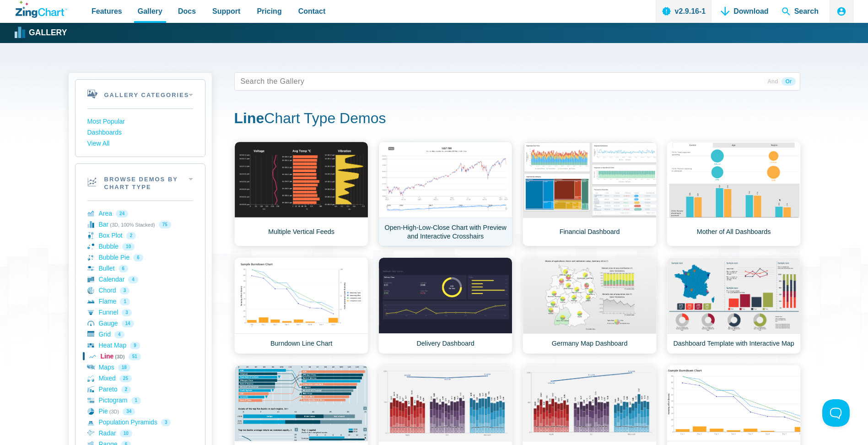 This screenshot has width=868, height=445. Describe the element at coordinates (140, 144) in the screenshot. I see `a: View All` at that location.